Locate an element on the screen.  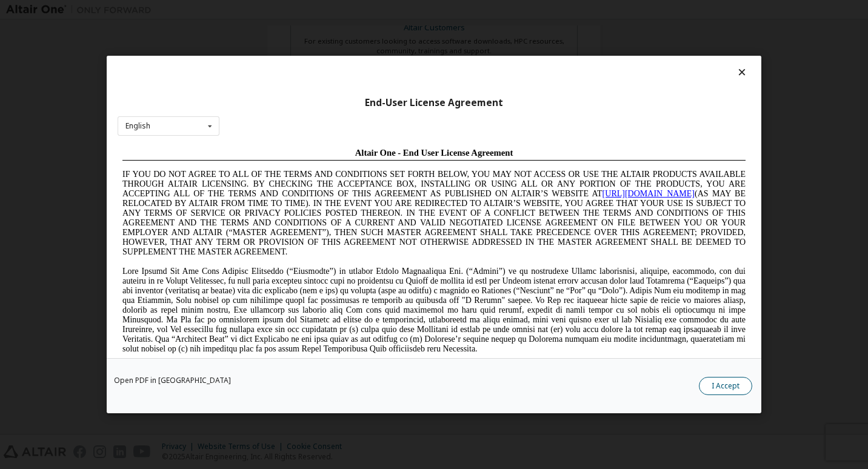
div: End-User License Agreement is located at coordinates (434, 103).